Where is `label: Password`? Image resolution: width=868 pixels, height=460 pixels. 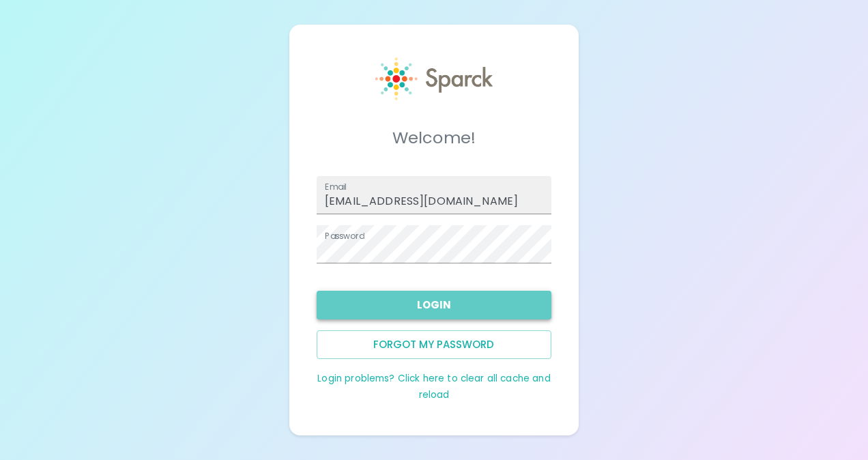 label: Password is located at coordinates (345, 235).